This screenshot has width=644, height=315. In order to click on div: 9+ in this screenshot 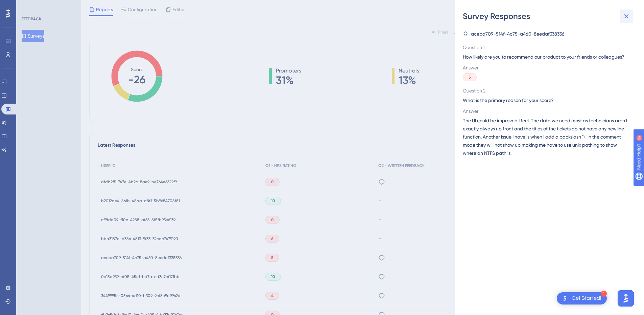, I will do `click(48, 6)`.